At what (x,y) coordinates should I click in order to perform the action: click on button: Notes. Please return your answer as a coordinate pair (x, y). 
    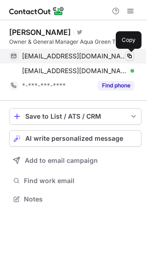
    Looking at the image, I should click on (75, 199).